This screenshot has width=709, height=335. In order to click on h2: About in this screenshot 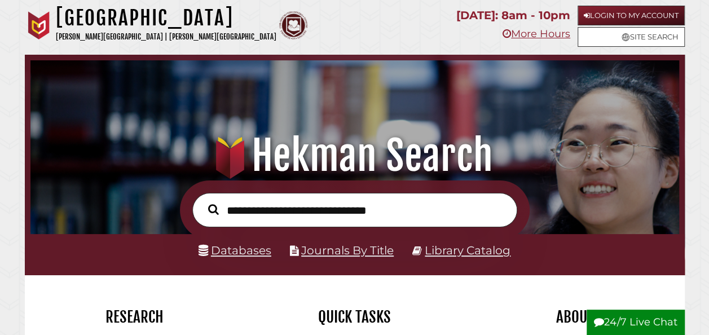, I will do `click(575, 317)`.